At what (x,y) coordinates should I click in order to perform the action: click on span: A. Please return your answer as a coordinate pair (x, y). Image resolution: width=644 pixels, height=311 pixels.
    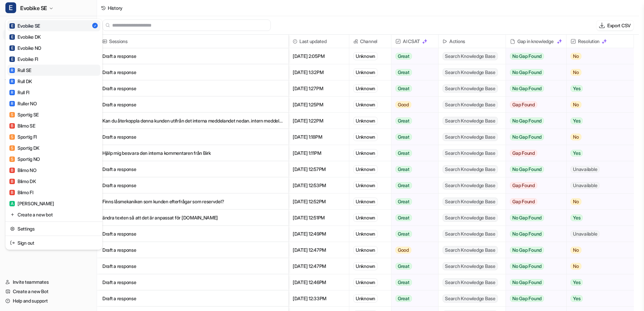
    Looking at the image, I should click on (12, 204).